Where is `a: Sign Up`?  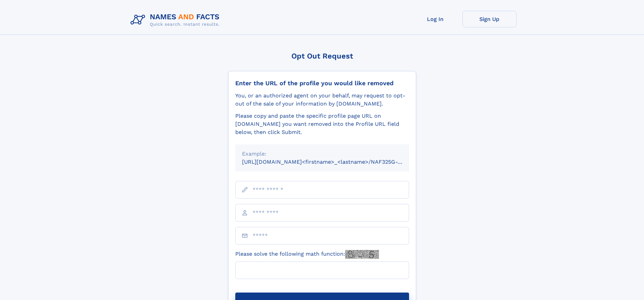
a: Sign Up is located at coordinates (490, 19).